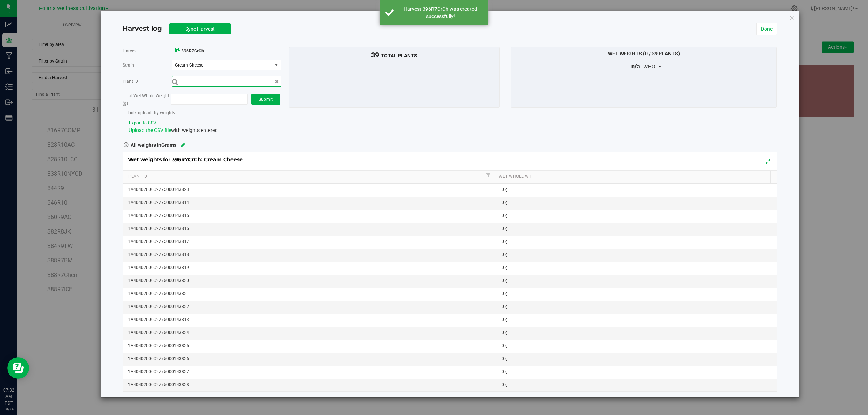 Image resolution: width=868 pixels, height=415 pixels. Describe the element at coordinates (636, 66) in the screenshot. I see `span: n/a` at that location.